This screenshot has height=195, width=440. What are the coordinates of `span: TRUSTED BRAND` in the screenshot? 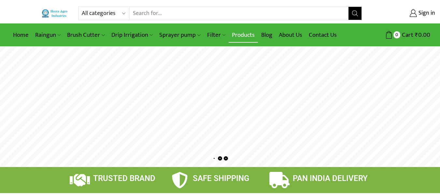 It's located at (124, 178).